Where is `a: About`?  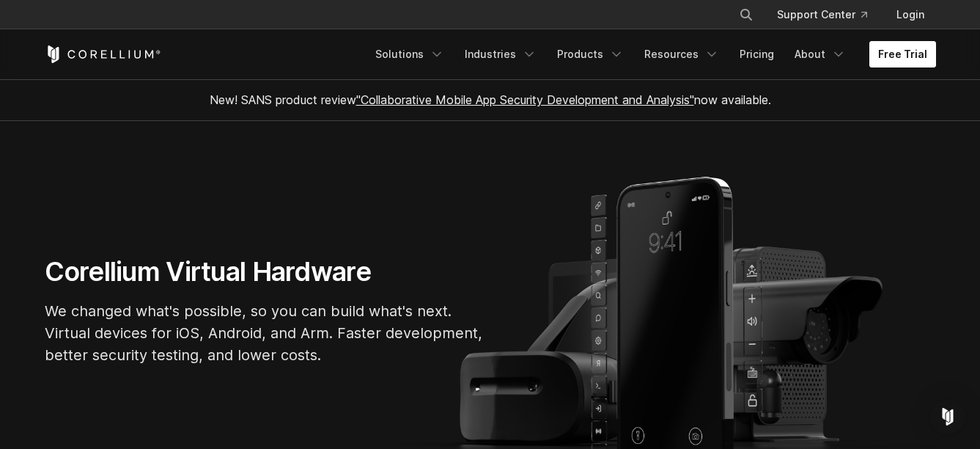
a: About is located at coordinates (820, 54).